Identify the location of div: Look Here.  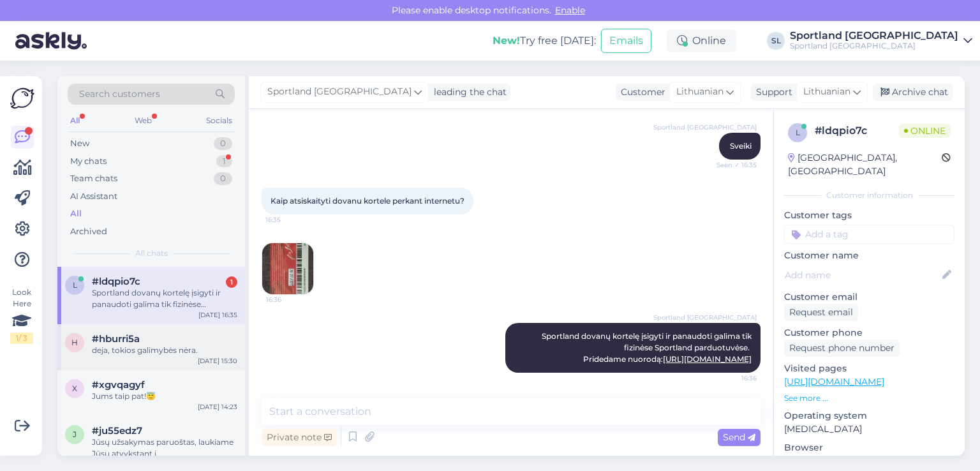
(21, 316).